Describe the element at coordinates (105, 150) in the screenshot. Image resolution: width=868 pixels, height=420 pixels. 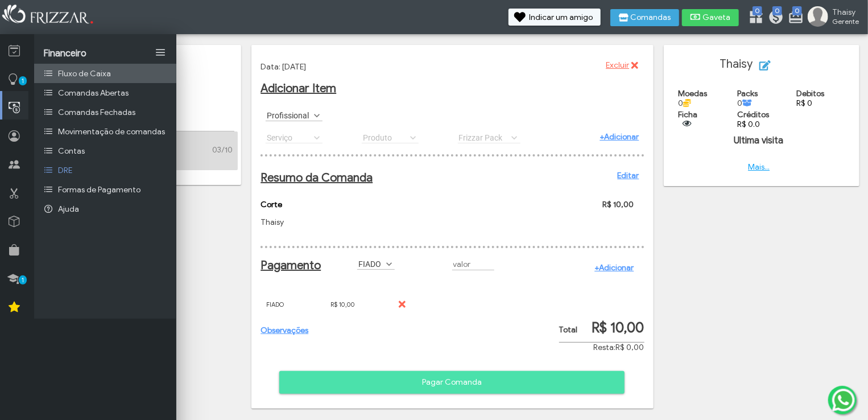
I see `a: Contas` at that location.